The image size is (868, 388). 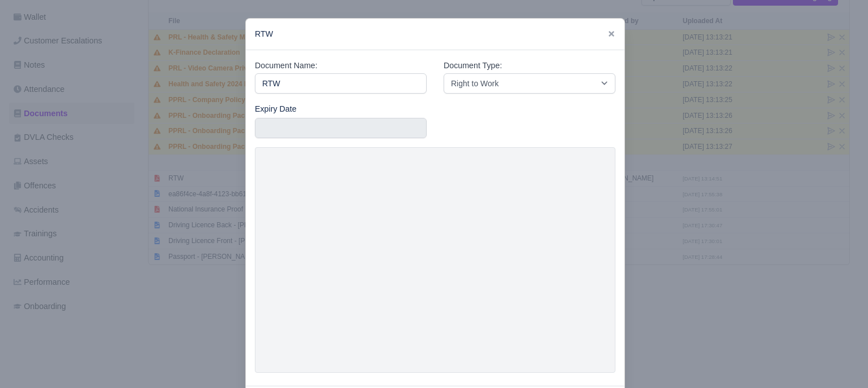 I want to click on label: Document Name:, so click(x=286, y=66).